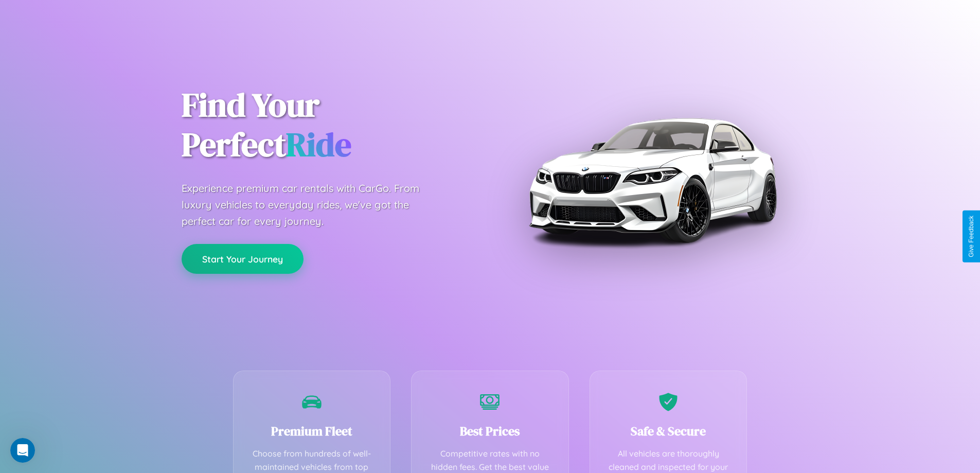 The height and width of the screenshot is (473, 980). I want to click on h1: Find Your Perfect, so click(328, 125).